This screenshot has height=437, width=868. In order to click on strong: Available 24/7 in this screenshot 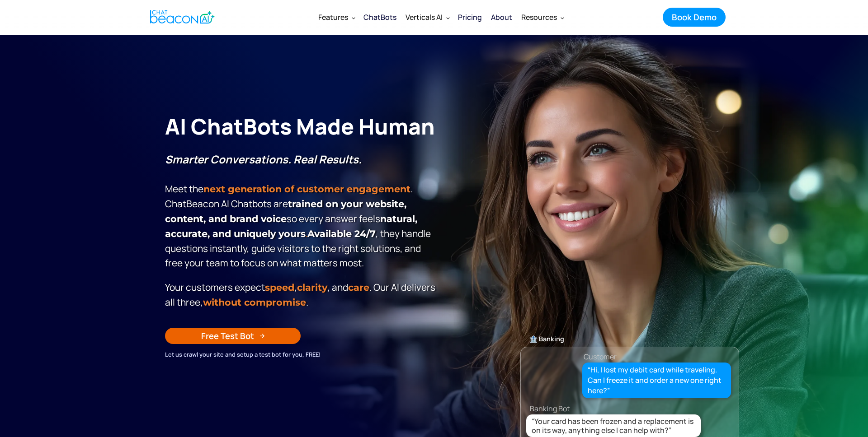, I will do `click(341, 233)`.